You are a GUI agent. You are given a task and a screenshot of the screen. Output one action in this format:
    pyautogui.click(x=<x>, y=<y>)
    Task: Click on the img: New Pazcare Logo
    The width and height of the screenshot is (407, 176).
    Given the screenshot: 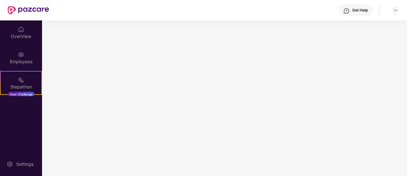 What is the action you would take?
    pyautogui.click(x=28, y=10)
    